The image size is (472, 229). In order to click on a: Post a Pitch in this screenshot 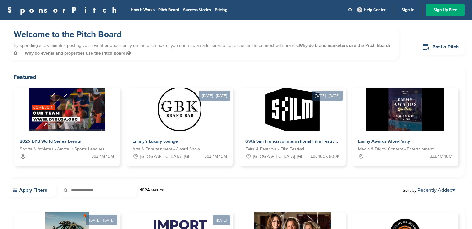, I will do `click(441, 47)`.